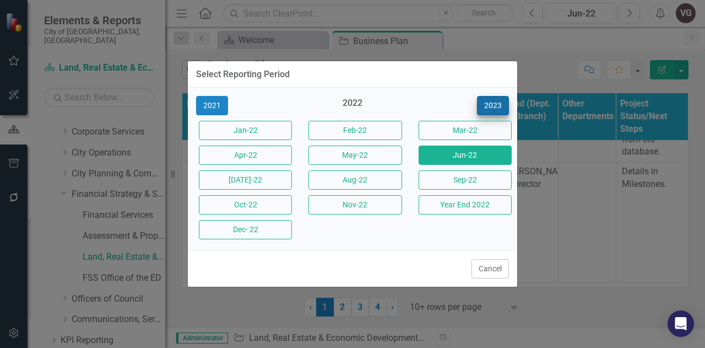  What do you see at coordinates (465, 204) in the screenshot?
I see `button: Year End 2022` at bounding box center [465, 204].